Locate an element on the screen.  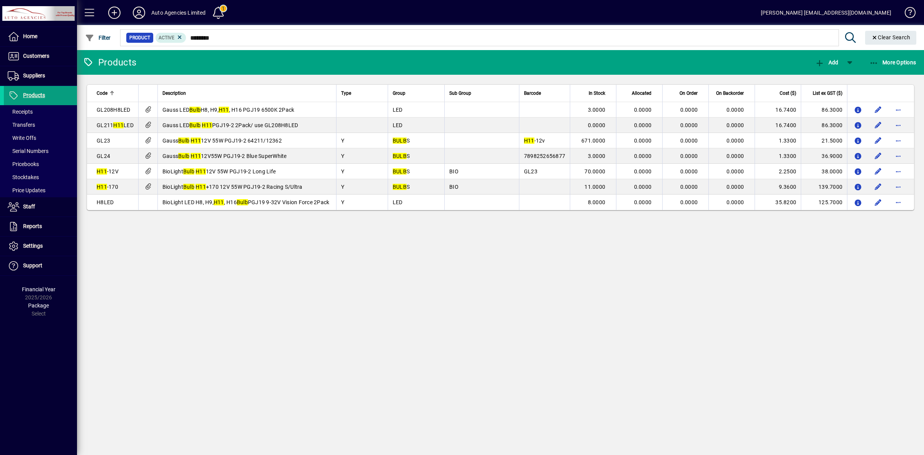
a: Knowledge Base is located at coordinates (907, 14).